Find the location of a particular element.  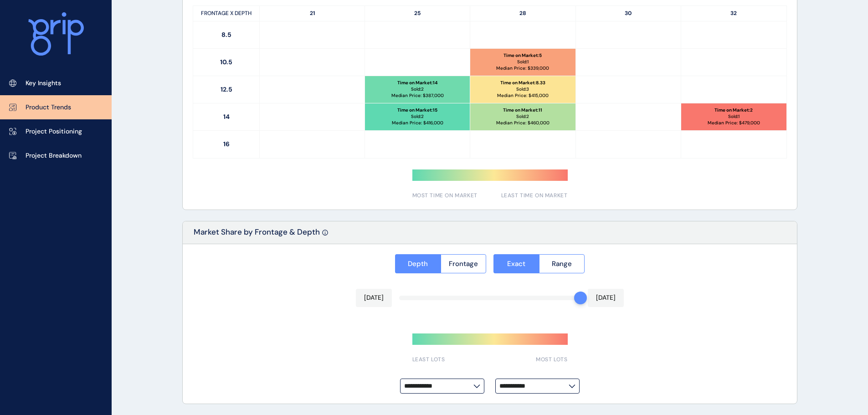

span: MOST TIME ON MARKET is located at coordinates (445, 195).